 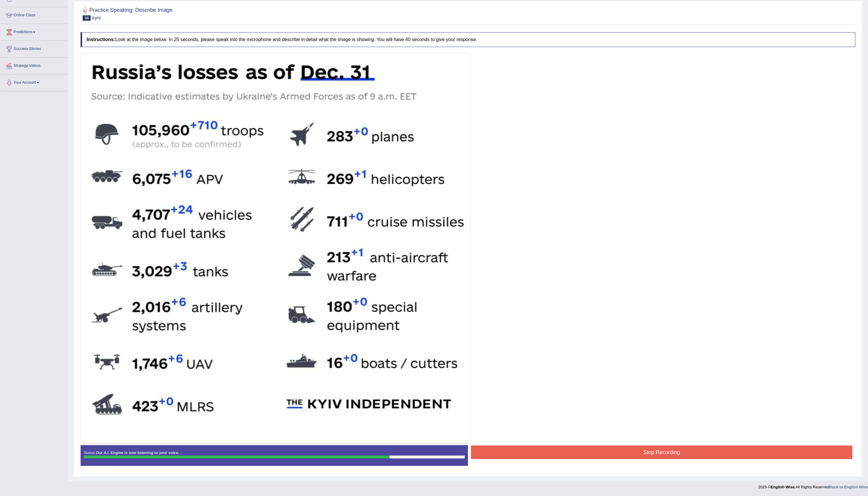 What do you see at coordinates (137, 452) in the screenshot?
I see `strong: Our A.I. Engine is now listening to your voice.` at bounding box center [137, 452].